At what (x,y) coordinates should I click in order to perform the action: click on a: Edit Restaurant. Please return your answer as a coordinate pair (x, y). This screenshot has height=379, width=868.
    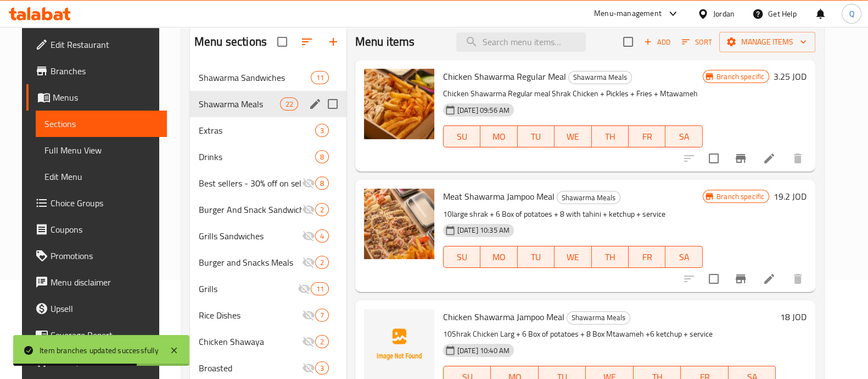
    Looking at the image, I should click on (97, 45).